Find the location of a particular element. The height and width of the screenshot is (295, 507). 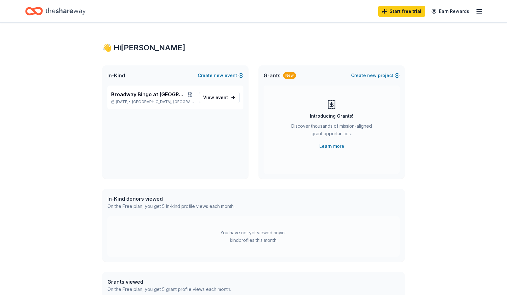

div: In-Kind donors viewed is located at coordinates (171, 199).